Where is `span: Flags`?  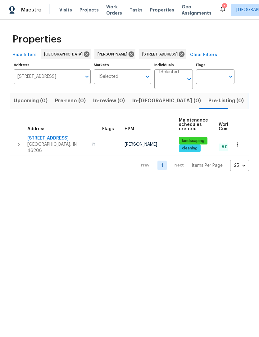 span: Flags is located at coordinates (108, 129).